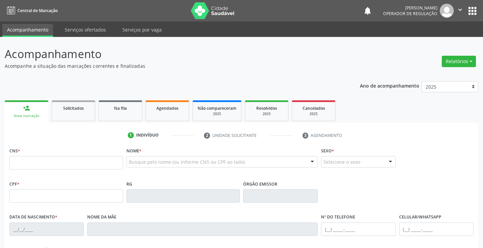 The width and height of the screenshot is (483, 248). Describe the element at coordinates (120, 108) in the screenshot. I see `span: Na fila` at that location.